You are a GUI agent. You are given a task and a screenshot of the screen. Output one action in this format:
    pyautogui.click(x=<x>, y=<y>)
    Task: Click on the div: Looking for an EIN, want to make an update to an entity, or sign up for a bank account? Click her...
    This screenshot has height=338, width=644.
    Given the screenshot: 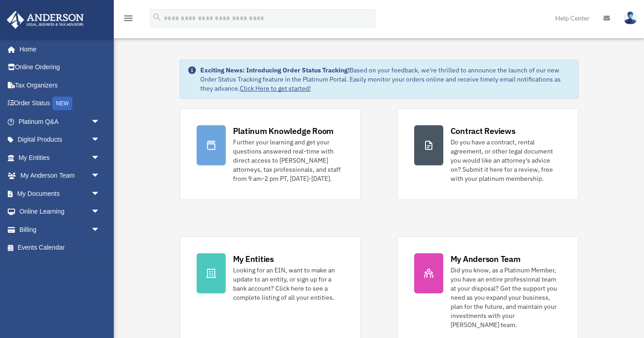 What is the action you would take?
    pyautogui.click(x=288, y=284)
    